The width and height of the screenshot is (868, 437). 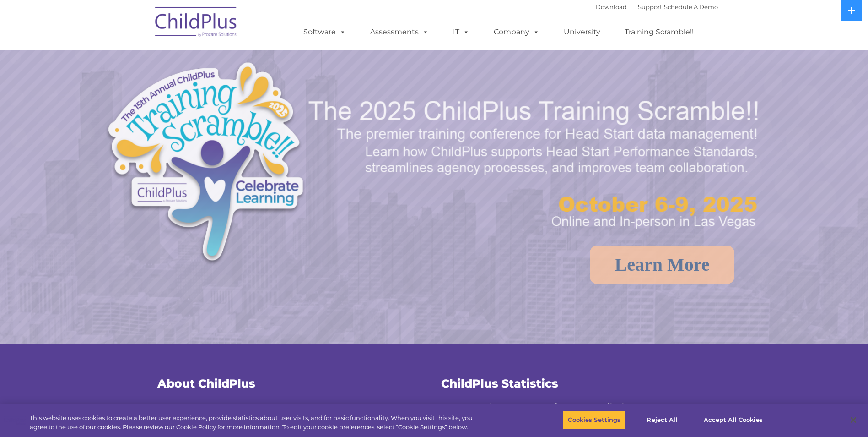 I want to click on a: Company, so click(x=516, y=32).